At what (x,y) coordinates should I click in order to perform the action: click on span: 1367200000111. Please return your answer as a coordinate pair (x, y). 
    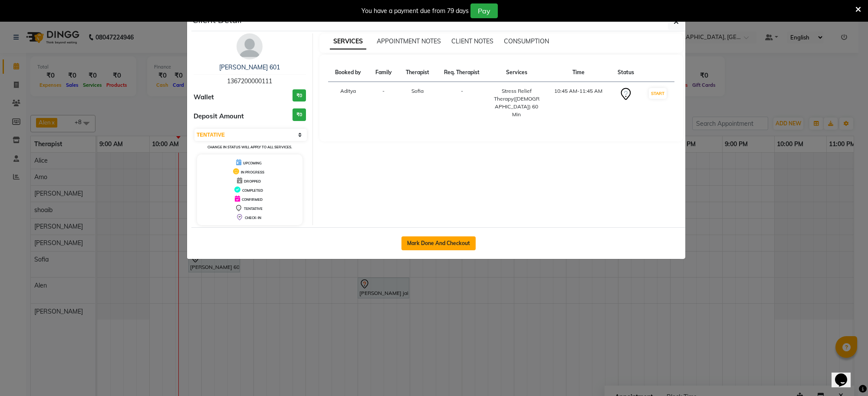
    Looking at the image, I should click on (250, 81).